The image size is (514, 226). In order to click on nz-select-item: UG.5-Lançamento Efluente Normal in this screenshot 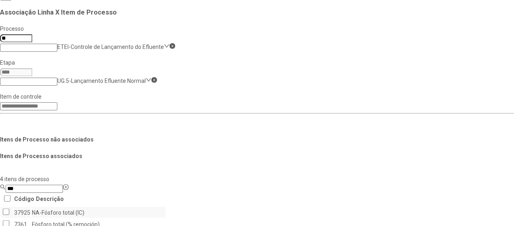, I will do `click(101, 81)`.